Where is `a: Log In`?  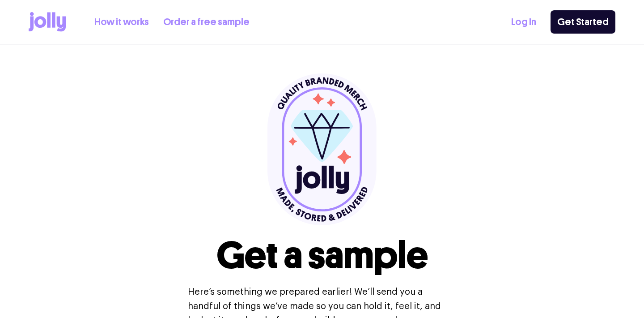
a: Log In is located at coordinates (524, 22).